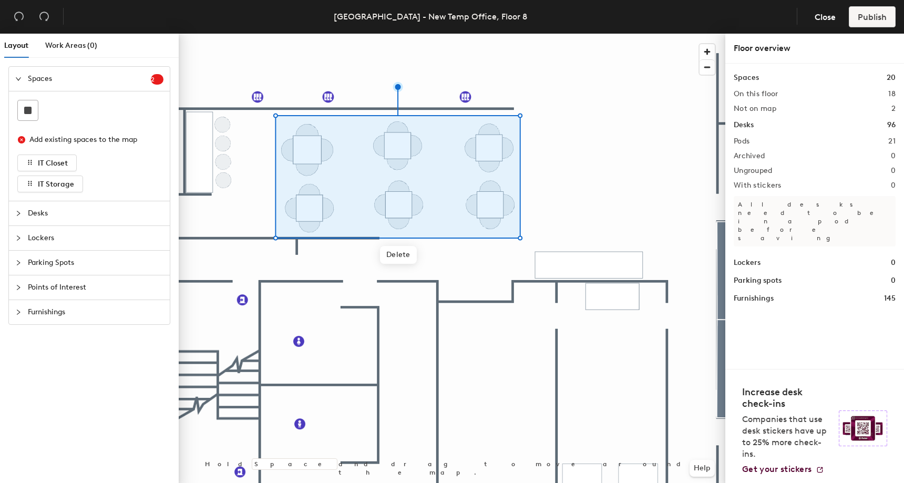 The image size is (904, 483). What do you see at coordinates (19, 16) in the screenshot?
I see `span: undo` at bounding box center [19, 16].